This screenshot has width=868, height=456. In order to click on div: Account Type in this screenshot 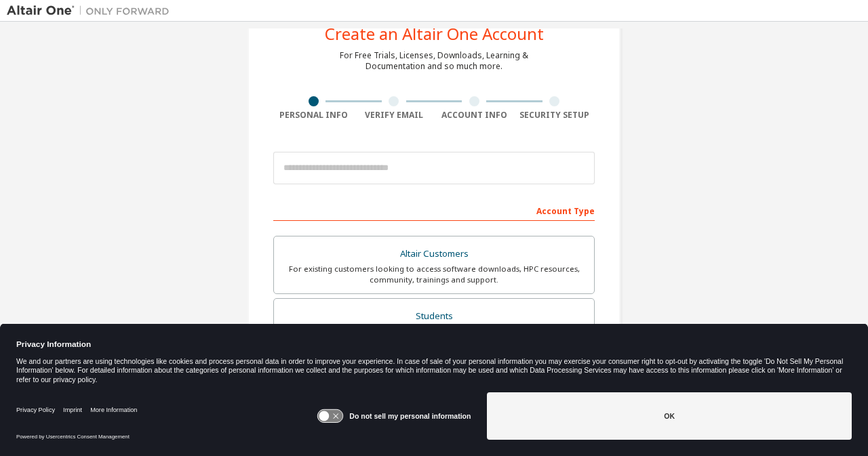, I will do `click(434, 210)`.